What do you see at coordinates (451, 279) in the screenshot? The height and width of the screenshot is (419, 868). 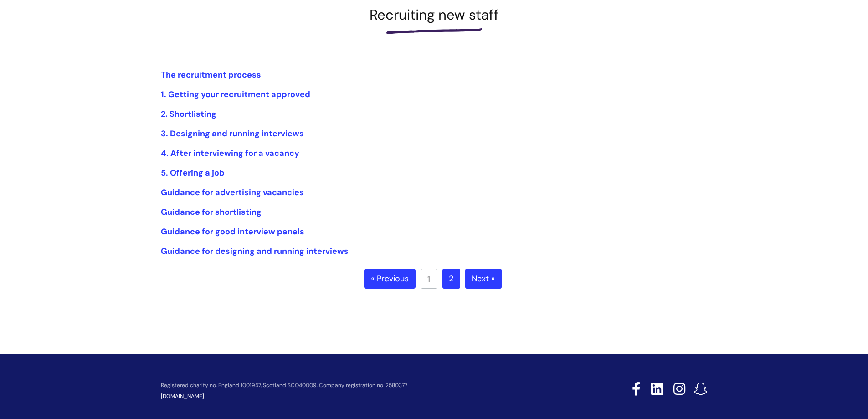 I see `a: 2` at bounding box center [451, 279].